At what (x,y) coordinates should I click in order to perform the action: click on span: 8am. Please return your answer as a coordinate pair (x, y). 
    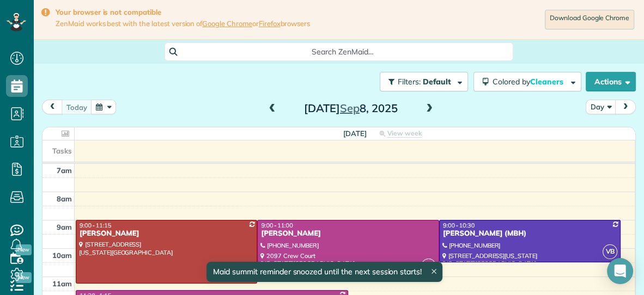
    Looking at the image, I should click on (64, 199).